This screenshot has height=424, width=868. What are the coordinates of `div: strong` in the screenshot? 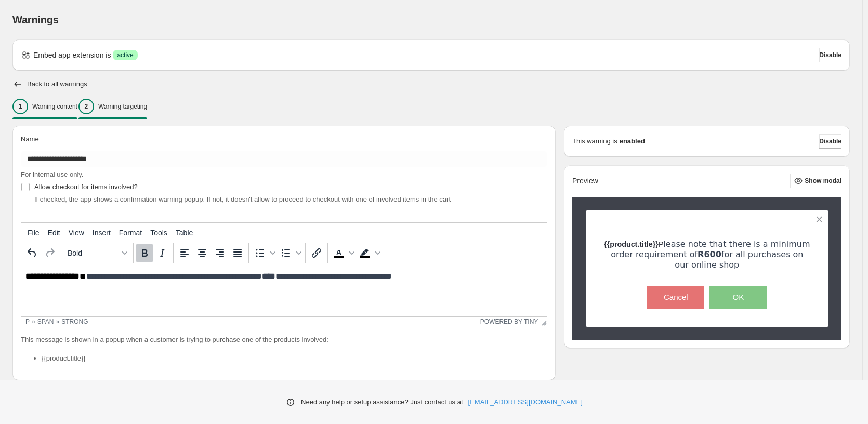 It's located at (74, 322).